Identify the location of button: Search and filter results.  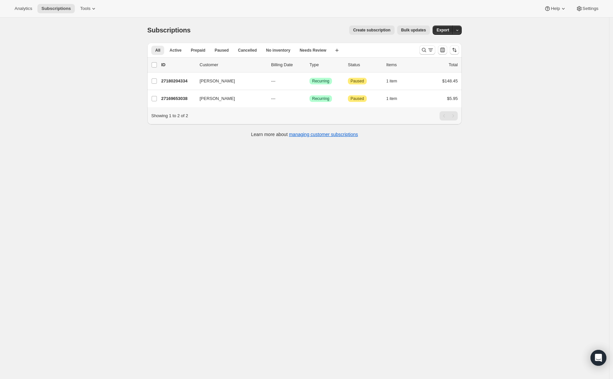
(427, 50).